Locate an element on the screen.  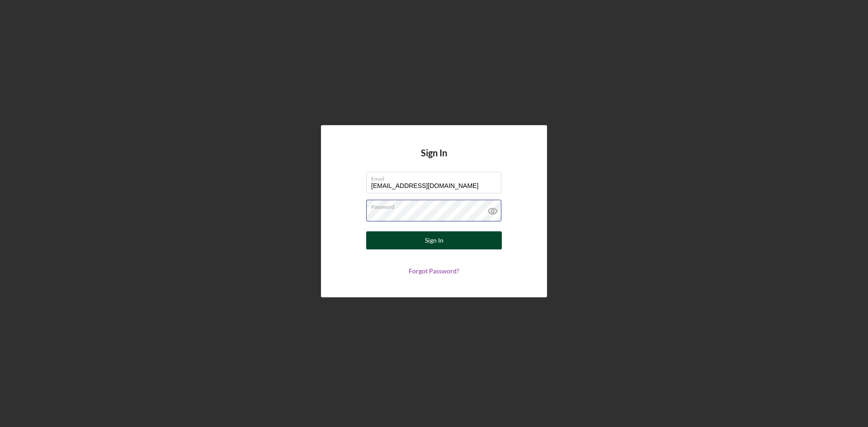
button: Sign In is located at coordinates (434, 240).